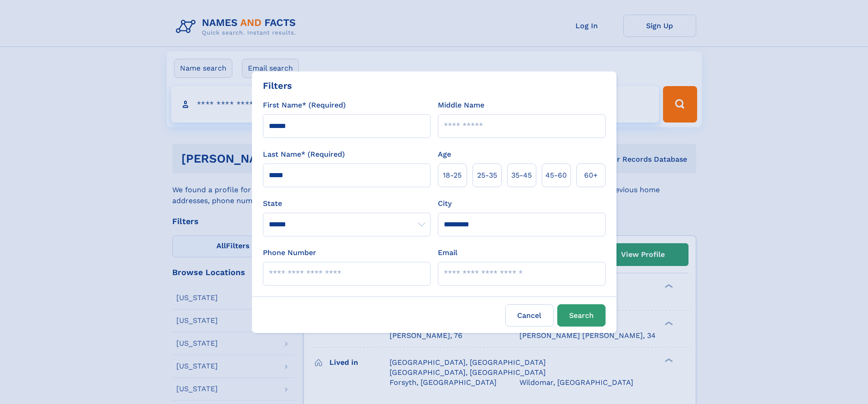  I want to click on label: First Name* (Required), so click(304, 105).